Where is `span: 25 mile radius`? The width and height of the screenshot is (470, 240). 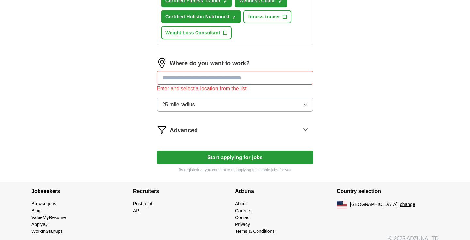
span: 25 mile radius is located at coordinates (178, 105).